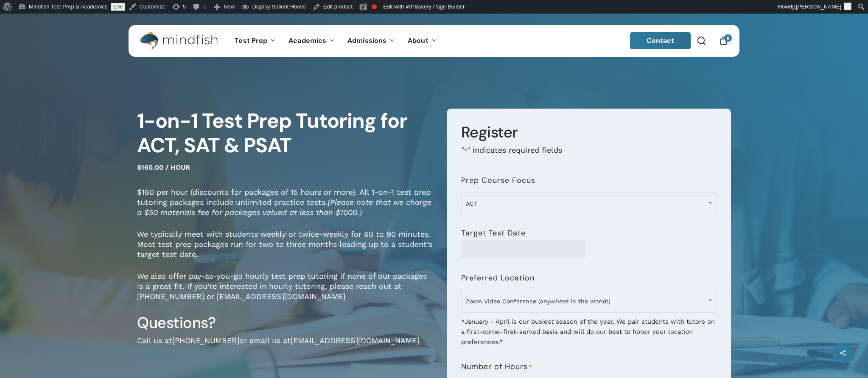 Image resolution: width=868 pixels, height=378 pixels. Describe the element at coordinates (163, 167) in the screenshot. I see `span: $160.00 / hour` at that location.